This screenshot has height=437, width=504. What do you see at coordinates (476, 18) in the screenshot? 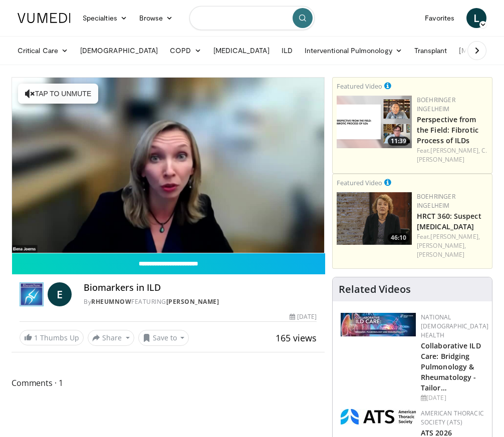
I see `span: L` at bounding box center [476, 18].